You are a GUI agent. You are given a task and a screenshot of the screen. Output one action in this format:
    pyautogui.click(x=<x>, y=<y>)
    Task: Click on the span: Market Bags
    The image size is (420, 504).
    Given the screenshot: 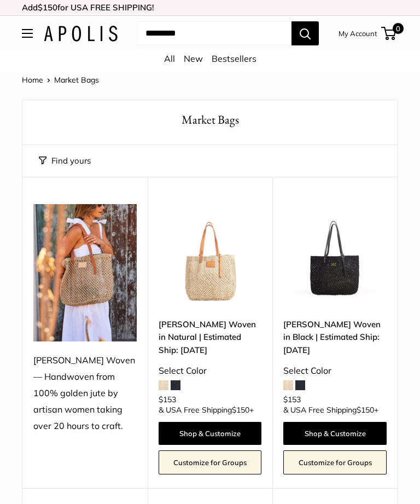 What is the action you would take?
    pyautogui.click(x=76, y=80)
    